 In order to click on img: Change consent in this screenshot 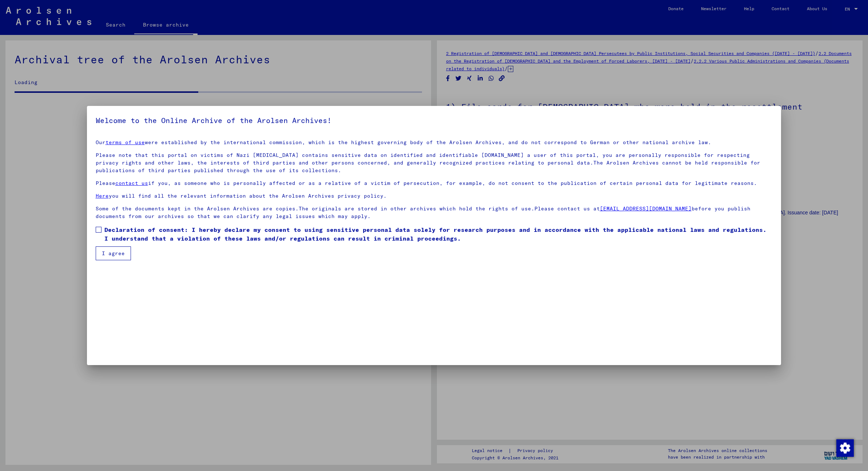, I will do `click(845, 448)`.